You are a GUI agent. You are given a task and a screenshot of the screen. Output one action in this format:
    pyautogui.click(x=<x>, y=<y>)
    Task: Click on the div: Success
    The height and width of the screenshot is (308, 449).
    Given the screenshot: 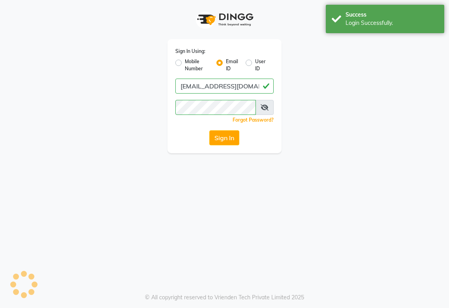 What is the action you would take?
    pyautogui.click(x=391, y=15)
    